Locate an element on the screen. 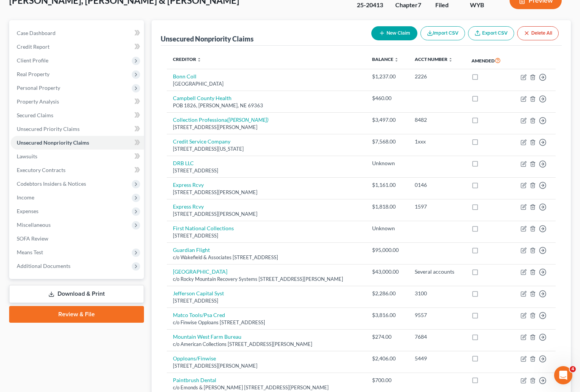 Image resolution: width=580 pixels, height=392 pixels. span: Client Profile is located at coordinates (32, 60).